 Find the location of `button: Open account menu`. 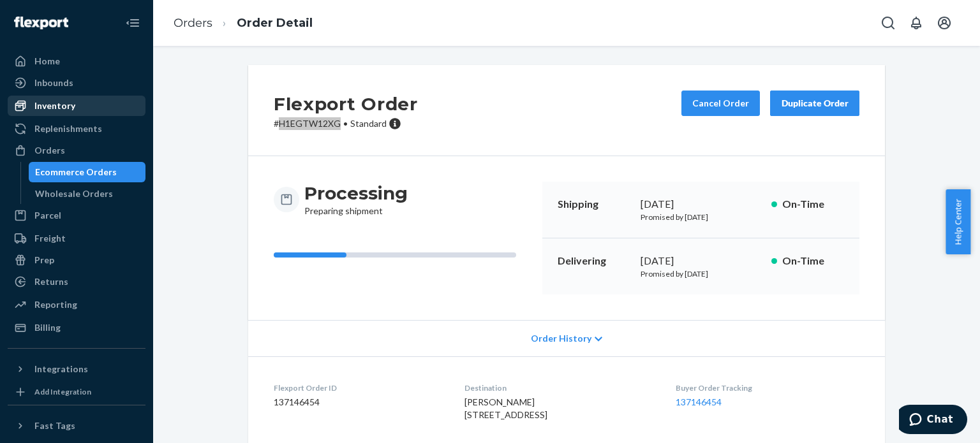

button: Open account menu is located at coordinates (945, 23).